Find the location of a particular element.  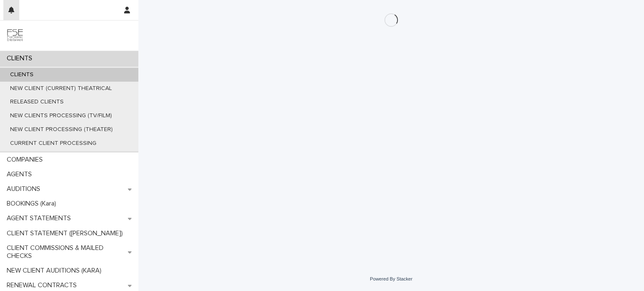

p: AUDITIONS is located at coordinates (25, 189).